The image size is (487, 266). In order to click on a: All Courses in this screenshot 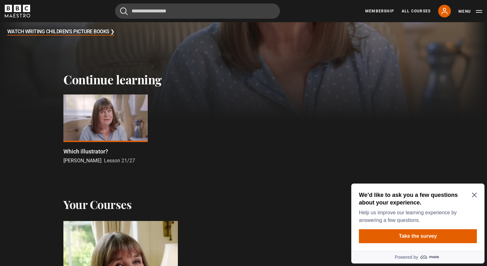, I will do `click(416, 11)`.